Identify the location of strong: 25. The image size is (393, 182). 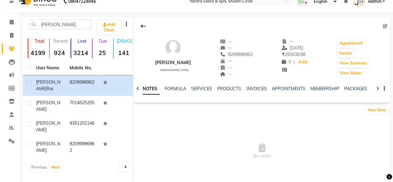
(102, 52).